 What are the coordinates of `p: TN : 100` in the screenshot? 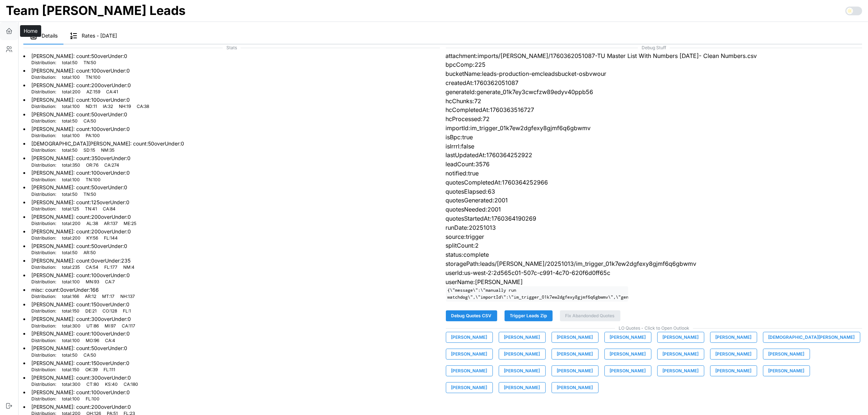 It's located at (93, 180).